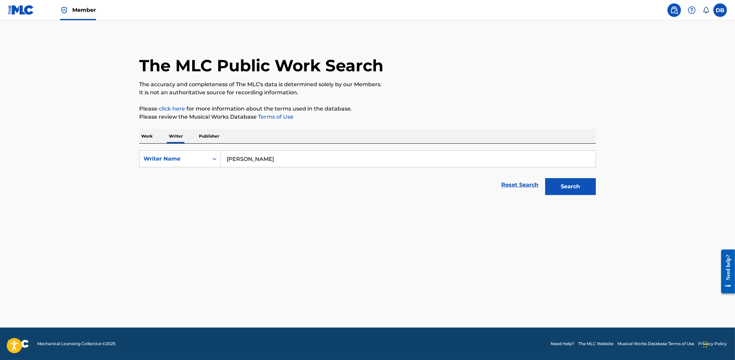 The image size is (735, 360). What do you see at coordinates (12, 27) in the screenshot?
I see `div: Open Resource Center` at bounding box center [12, 27].